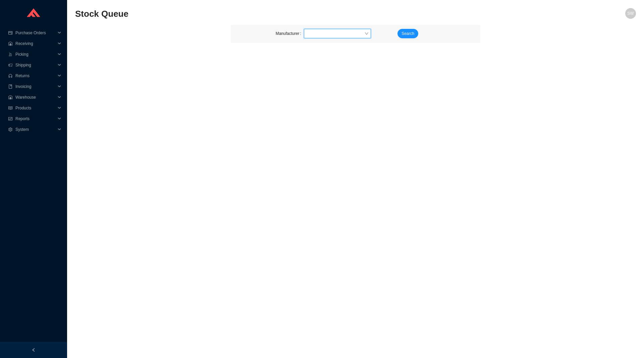 This screenshot has width=644, height=358. Describe the element at coordinates (35, 33) in the screenshot. I see `span: Purchase Orders` at that location.